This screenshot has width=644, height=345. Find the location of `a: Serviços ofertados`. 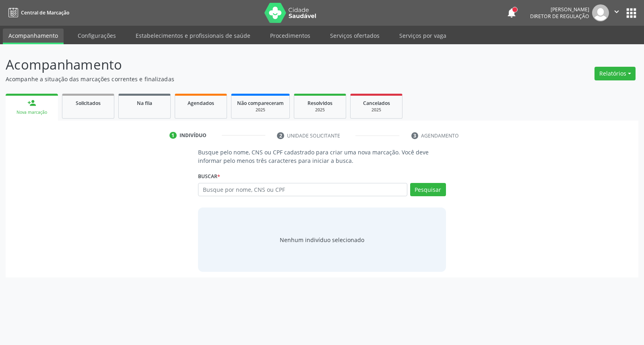

a: Serviços ofertados is located at coordinates (355, 35).